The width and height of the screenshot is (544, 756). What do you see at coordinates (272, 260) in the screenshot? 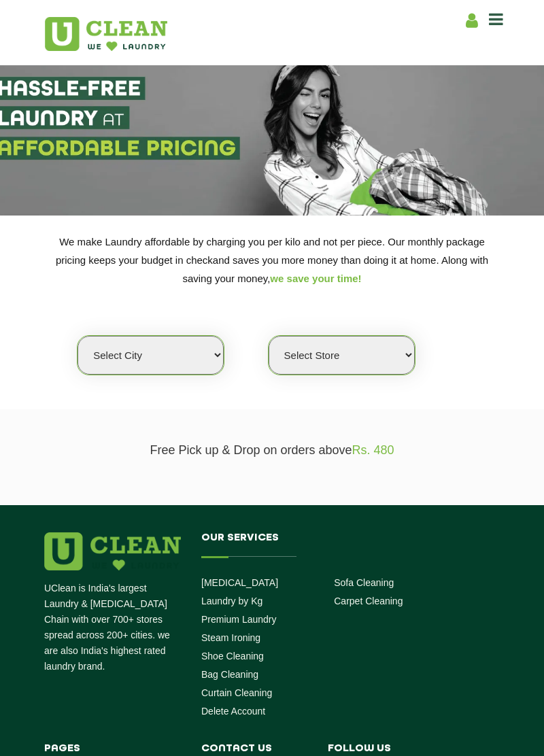
I see `p: We make Laundry affordable by charging you per kilo and not per piece. Our monthly package pricin...` at bounding box center [272, 260].